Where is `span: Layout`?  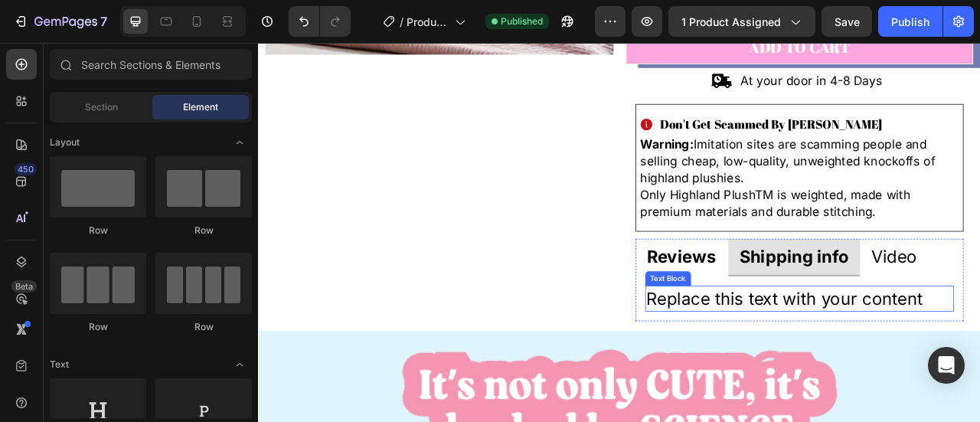 span: Layout is located at coordinates (65, 143).